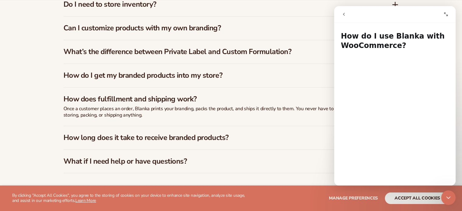  Describe the element at coordinates (353, 198) in the screenshot. I see `button: Manage preferences` at that location.